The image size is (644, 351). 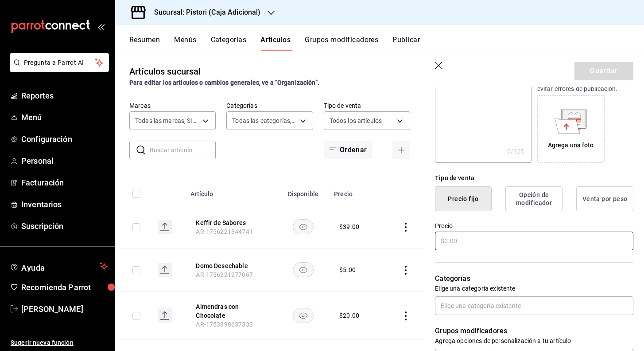 I want to click on a: Pregunta a Parrot AI, so click(x=58, y=69).